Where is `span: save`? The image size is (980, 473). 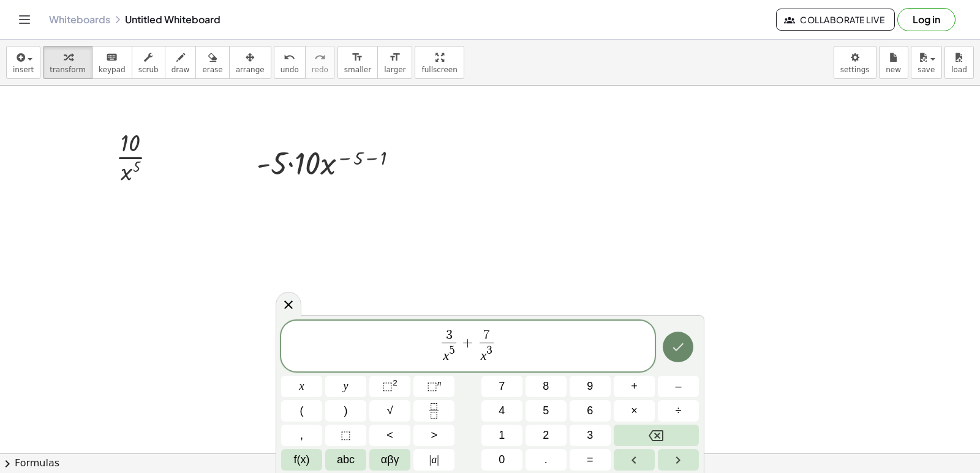 span: save is located at coordinates (926, 70).